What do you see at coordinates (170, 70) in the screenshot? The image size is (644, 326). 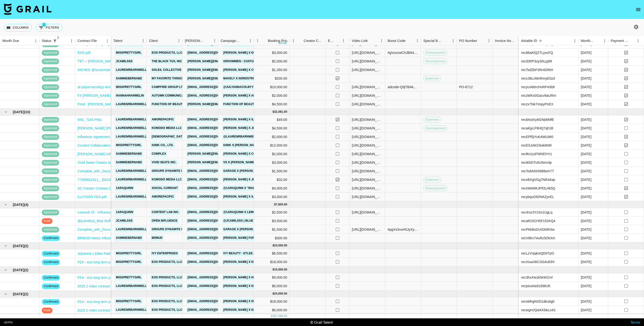 I see `a: Soleil Collective LLC` at bounding box center [170, 70].